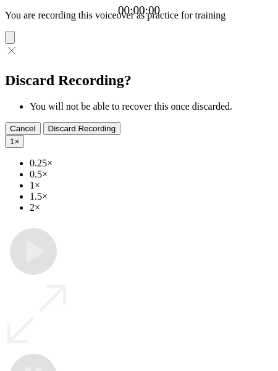 The width and height of the screenshot is (278, 371). Describe the element at coordinates (151, 208) in the screenshot. I see `li: 2×` at that location.